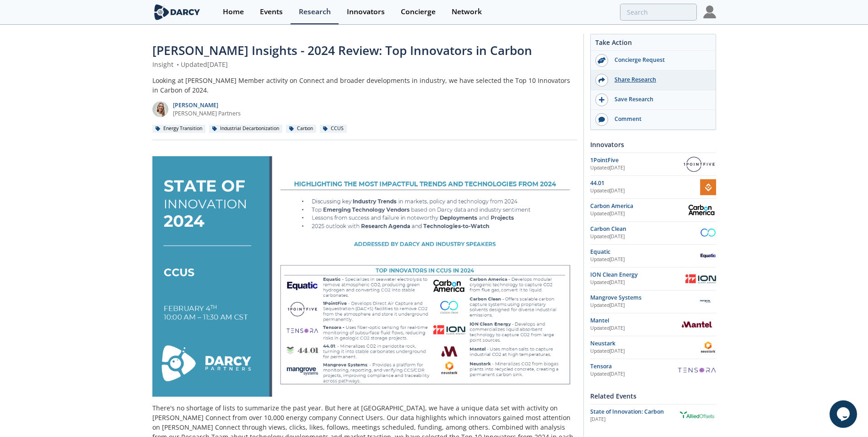 This screenshot has height=437, width=868. Describe the element at coordinates (708, 233) in the screenshot. I see `img: Carbon Clean` at that location.